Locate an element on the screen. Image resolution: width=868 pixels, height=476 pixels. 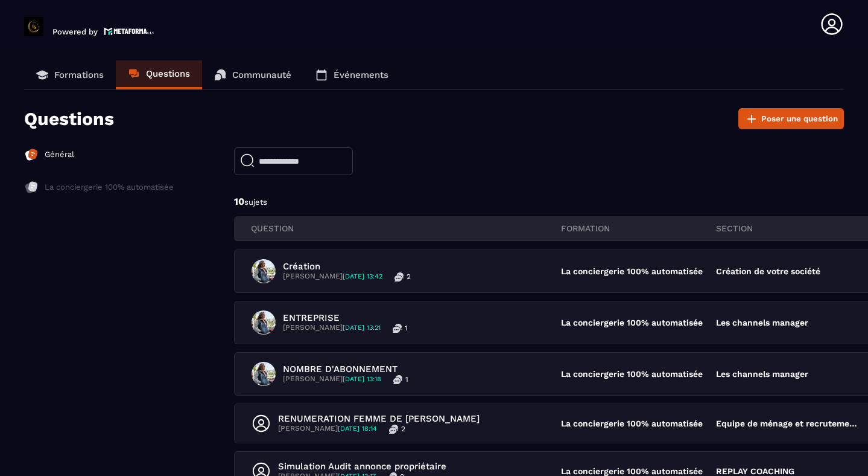
a: Événements is located at coordinates (352, 75).